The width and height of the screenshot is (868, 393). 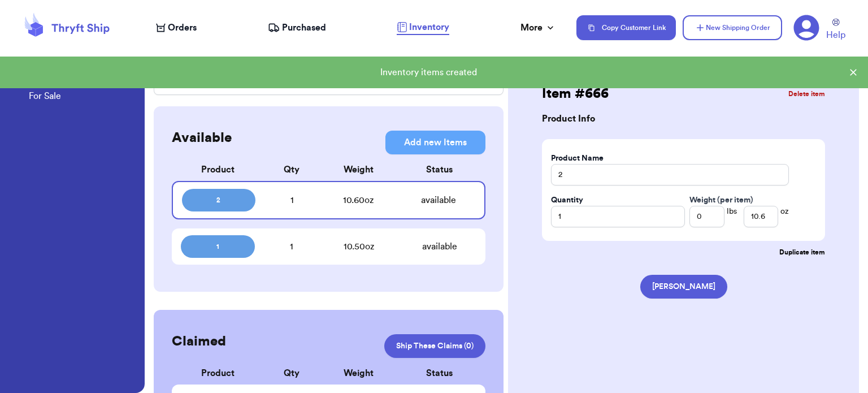 I want to click on label: Product Name, so click(x=577, y=159).